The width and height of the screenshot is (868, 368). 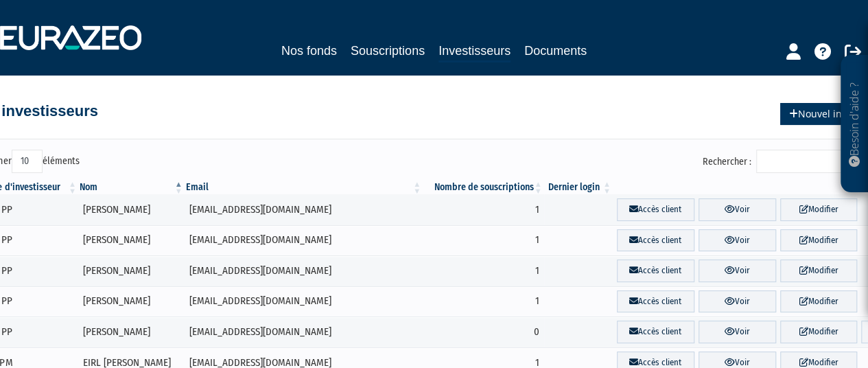 What do you see at coordinates (855, 125) in the screenshot?
I see `p: Besoin d'aide ?` at bounding box center [855, 125].